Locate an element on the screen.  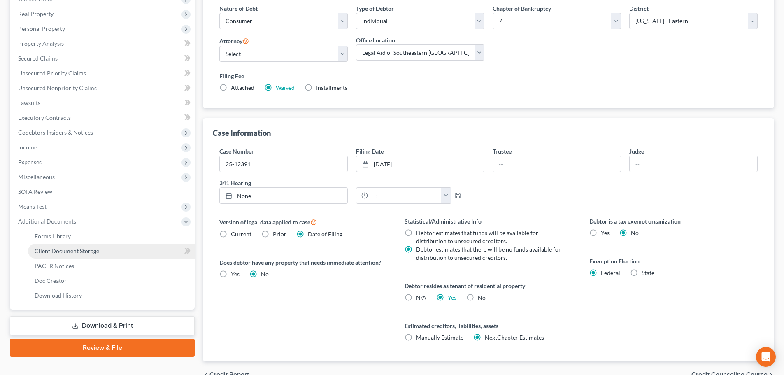
label: Statistical/Administrative Info is located at coordinates (488, 221).